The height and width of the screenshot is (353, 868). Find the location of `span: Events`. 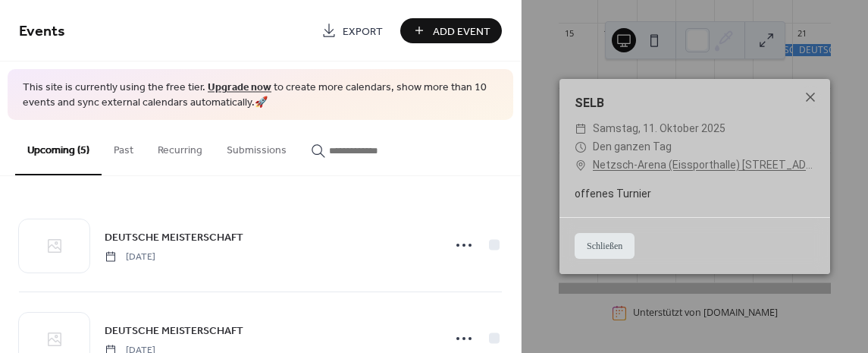

span: Events is located at coordinates (42, 31).